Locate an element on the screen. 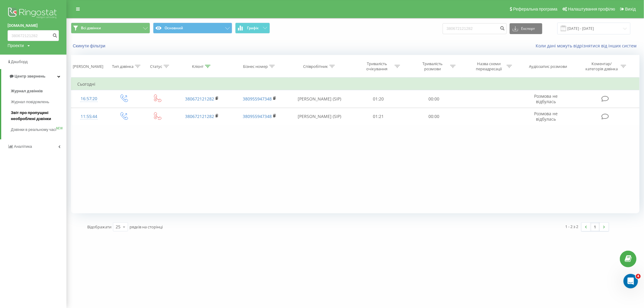  span: 4 is located at coordinates (639, 276).